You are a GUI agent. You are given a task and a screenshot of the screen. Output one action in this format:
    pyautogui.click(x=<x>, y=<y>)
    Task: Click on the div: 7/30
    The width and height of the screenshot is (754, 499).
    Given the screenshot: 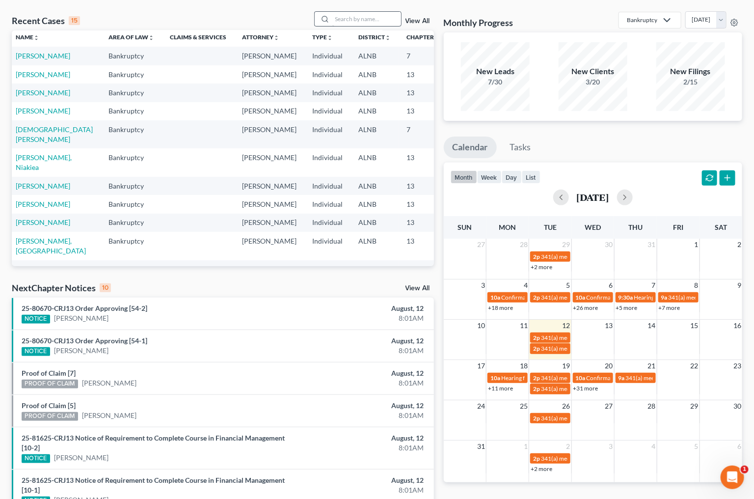 What is the action you would take?
    pyautogui.click(x=495, y=82)
    